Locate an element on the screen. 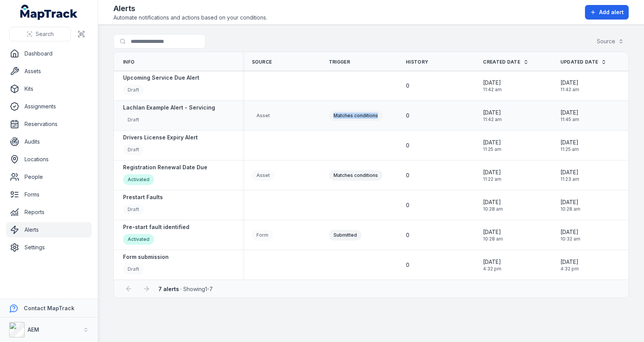 The width and height of the screenshot is (644, 342). span: Info is located at coordinates (129, 62).